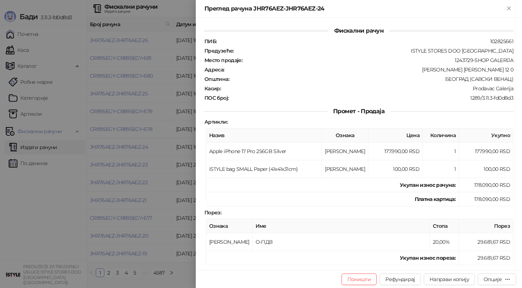 Image resolution: width=522 pixels, height=288 pixels. Describe the element at coordinates (217, 79) in the screenshot. I see `strong: Општина :` at that location.